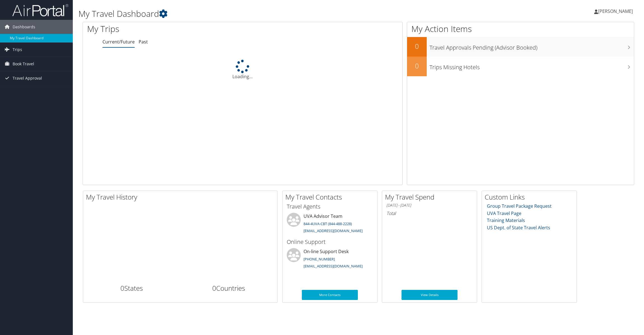  What do you see at coordinates (504, 213) in the screenshot?
I see `a: UVA Travel Page` at bounding box center [504, 213].